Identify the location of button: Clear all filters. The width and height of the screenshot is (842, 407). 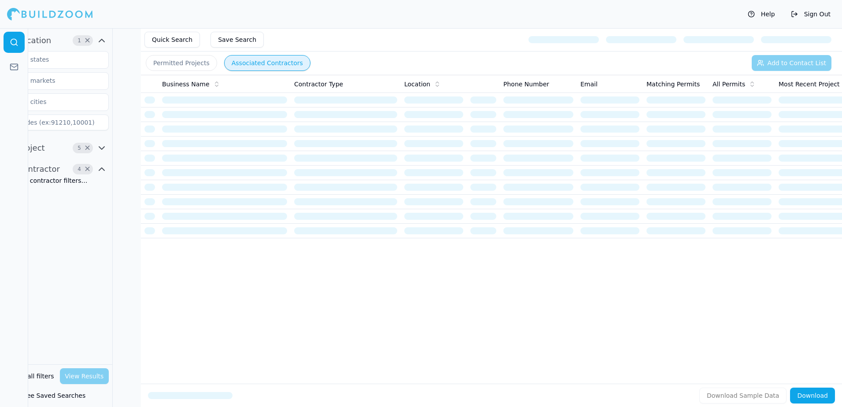
(32, 376).